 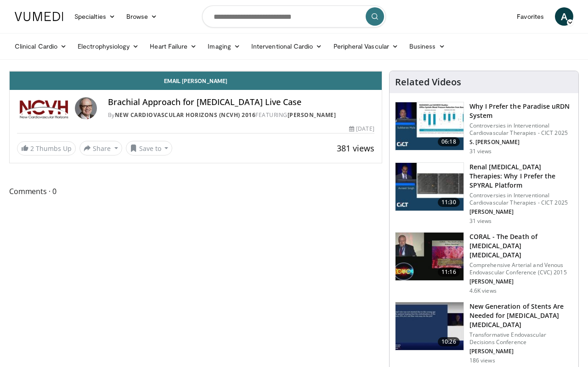 What do you see at coordinates (86, 108) in the screenshot?
I see `img: Avatar` at bounding box center [86, 108].